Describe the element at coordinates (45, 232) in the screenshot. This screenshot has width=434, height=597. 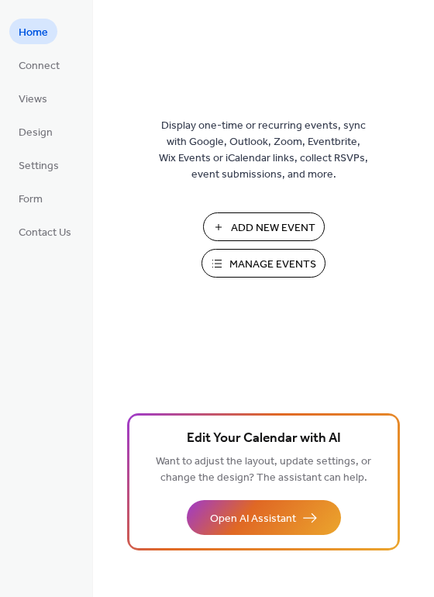
I see `span: Contact Us` at that location.